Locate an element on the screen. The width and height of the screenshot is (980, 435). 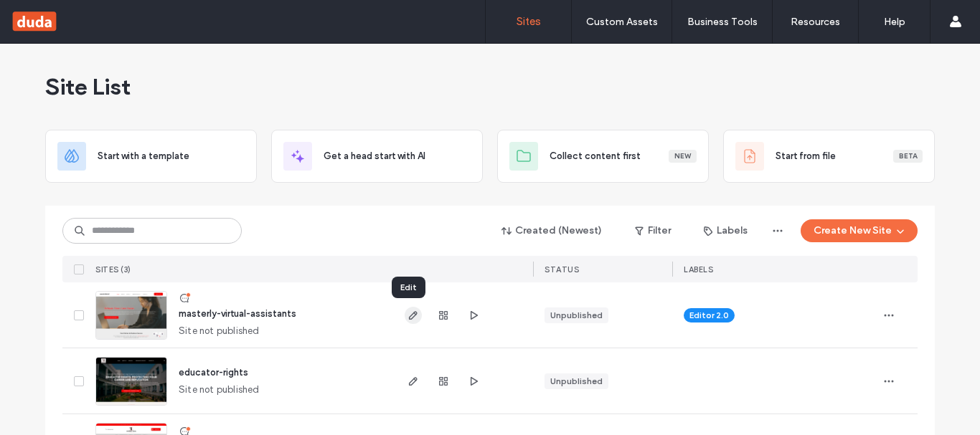
div: Collect content firstNew is located at coordinates (603, 156).